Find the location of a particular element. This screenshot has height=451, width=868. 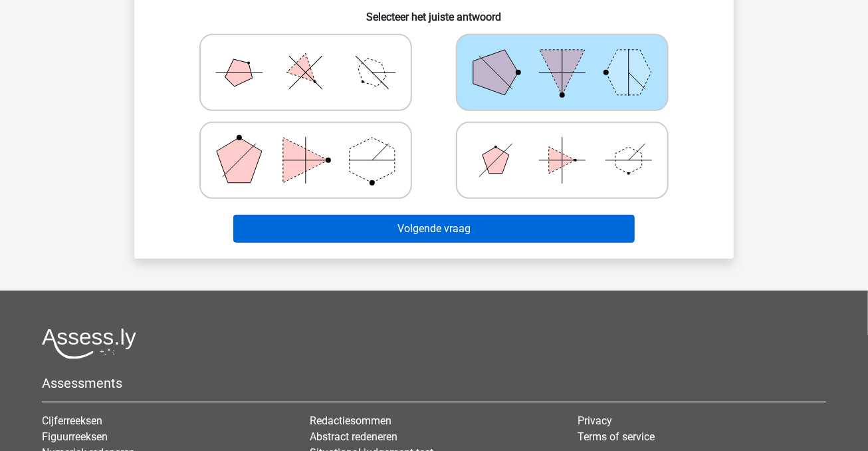

a: Redactiesommen is located at coordinates (350, 420).